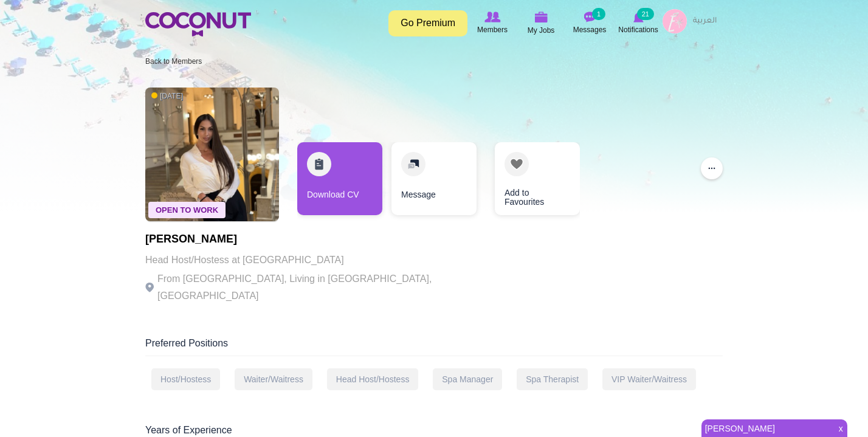 The height and width of the screenshot is (437, 868). I want to click on small: 1, so click(599, 14).